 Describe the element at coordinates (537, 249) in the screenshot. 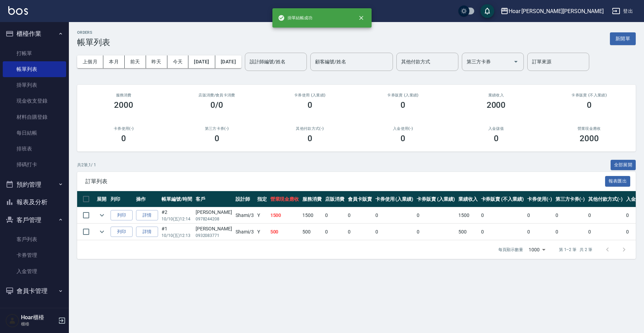

I see `div: 1000` at that location.